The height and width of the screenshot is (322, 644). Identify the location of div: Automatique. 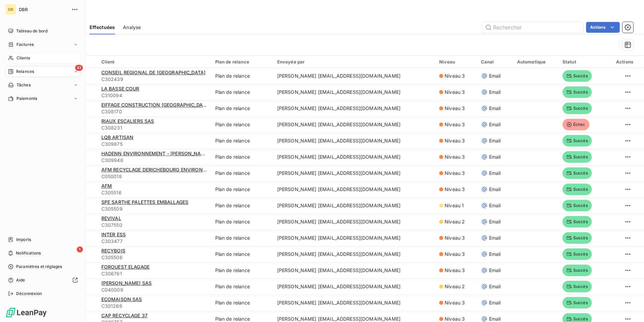
(536, 62).